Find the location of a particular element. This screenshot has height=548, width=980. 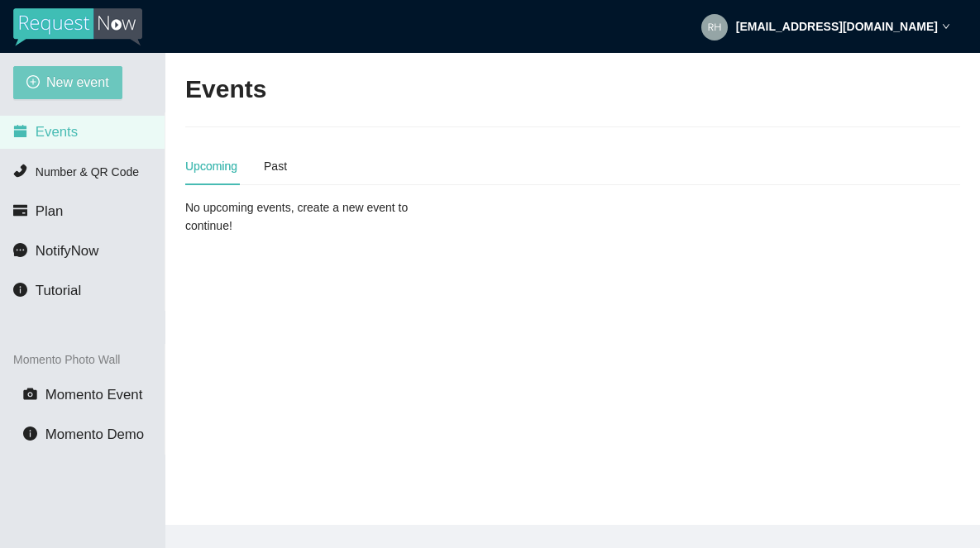

span: Tutorial is located at coordinates (58, 290).